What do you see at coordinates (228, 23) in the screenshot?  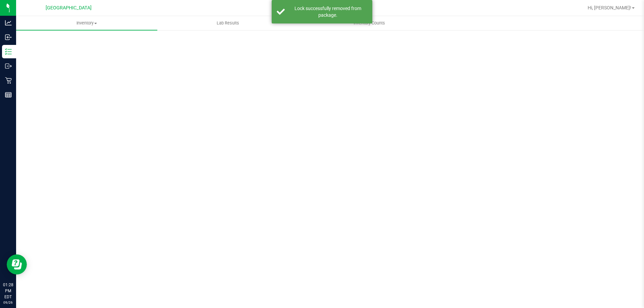 I see `span: Lab Results` at bounding box center [228, 23].